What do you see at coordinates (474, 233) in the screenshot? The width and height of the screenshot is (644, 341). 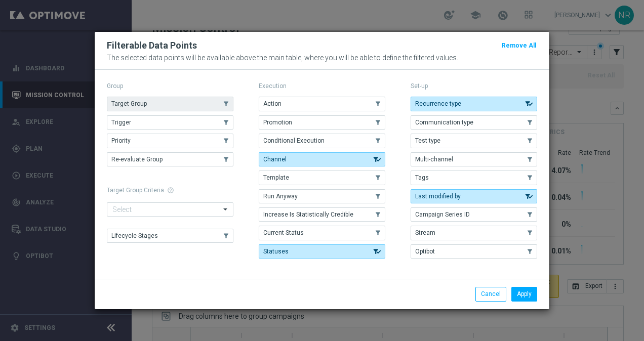 I see `button: Stream` at bounding box center [474, 233].